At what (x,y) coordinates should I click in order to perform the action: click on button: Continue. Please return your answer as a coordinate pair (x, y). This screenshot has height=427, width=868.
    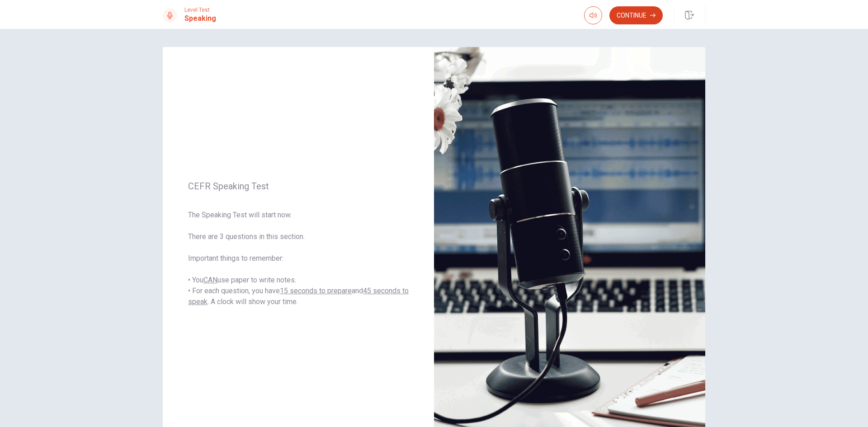
    Looking at the image, I should click on (636, 16).